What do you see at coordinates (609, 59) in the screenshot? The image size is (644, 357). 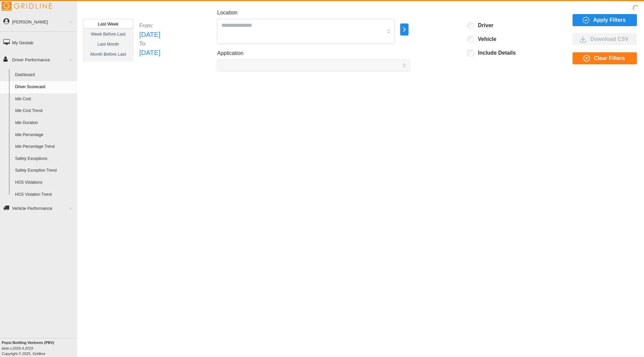 I see `span: Clear Filters` at bounding box center [609, 59].